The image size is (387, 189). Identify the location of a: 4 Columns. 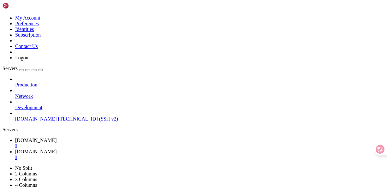
(26, 185).